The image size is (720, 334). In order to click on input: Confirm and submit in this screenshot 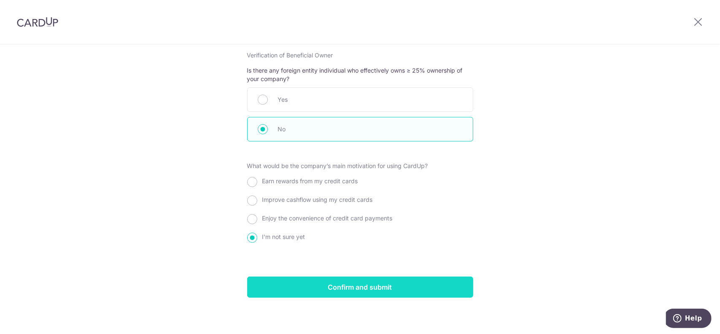, I will do `click(360, 287)`.